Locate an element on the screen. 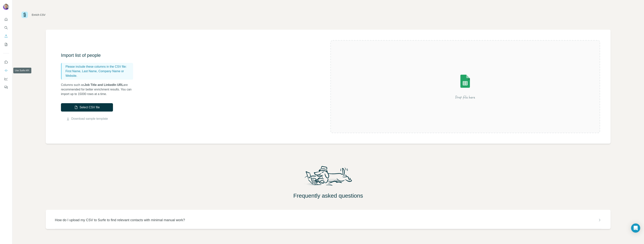 Image resolution: width=644 pixels, height=244 pixels. button: Quick start is located at coordinates (6, 19).